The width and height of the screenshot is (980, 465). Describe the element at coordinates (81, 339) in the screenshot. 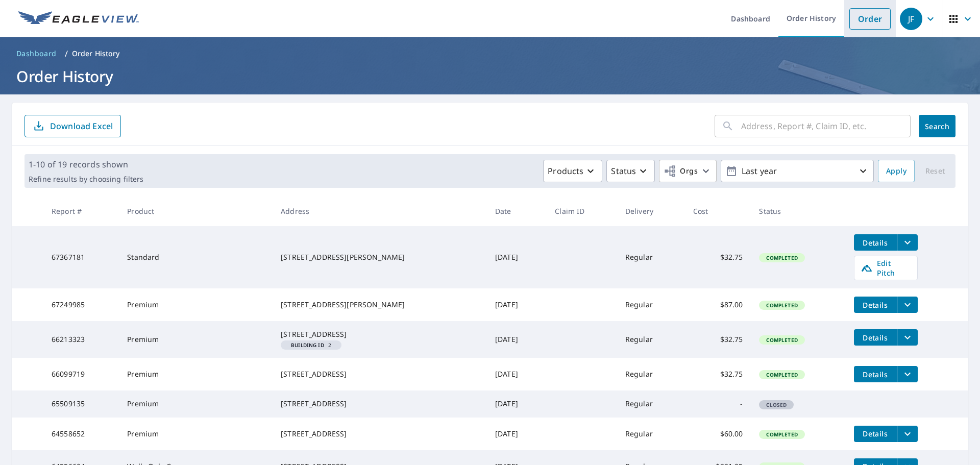

I see `td: 66213323` at that location.